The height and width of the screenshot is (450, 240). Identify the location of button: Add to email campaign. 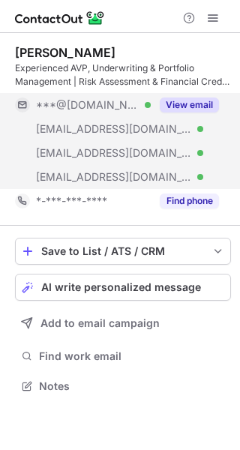
(123, 323).